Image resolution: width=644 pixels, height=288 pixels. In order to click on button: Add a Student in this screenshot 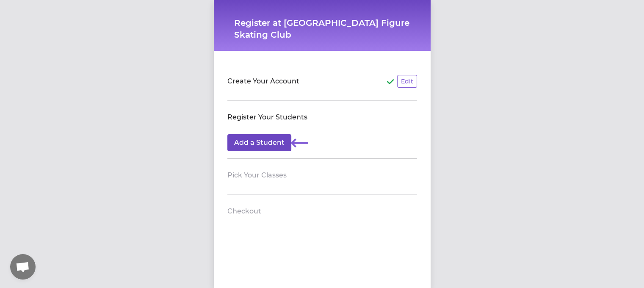, I will do `click(259, 143)`.